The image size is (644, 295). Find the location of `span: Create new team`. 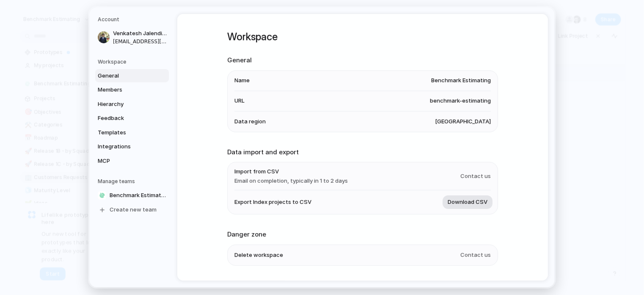

span: Create new team is located at coordinates (133, 210).